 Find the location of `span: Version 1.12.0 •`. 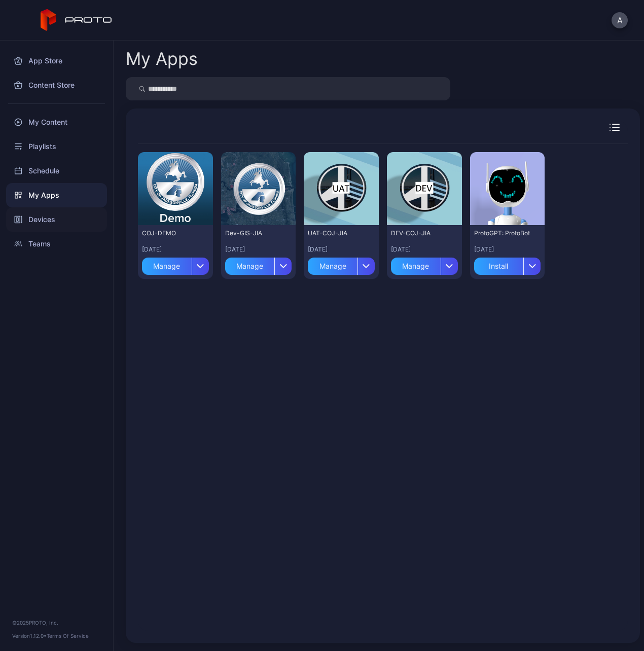

span: Version 1.12.0 • is located at coordinates (30, 635).